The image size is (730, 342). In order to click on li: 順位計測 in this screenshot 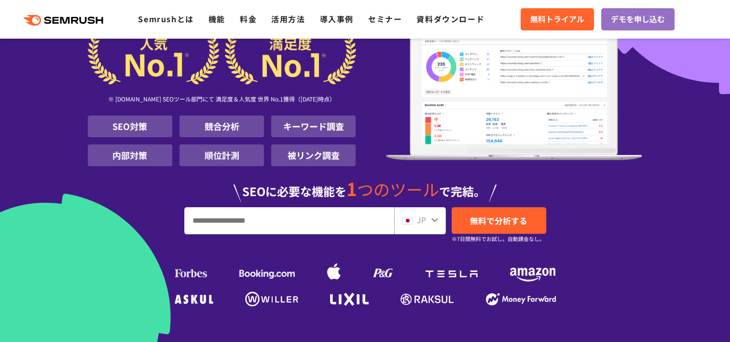, I will do `click(222, 155)`.